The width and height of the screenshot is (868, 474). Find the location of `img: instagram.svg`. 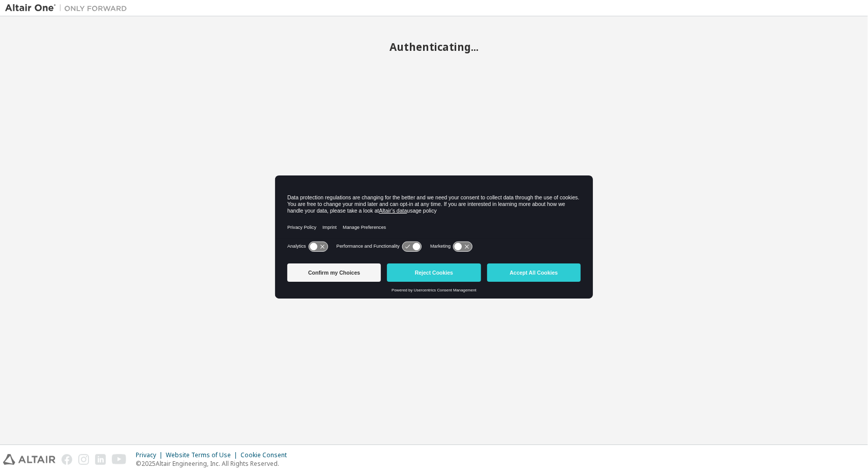

img: instagram.svg is located at coordinates (83, 459).